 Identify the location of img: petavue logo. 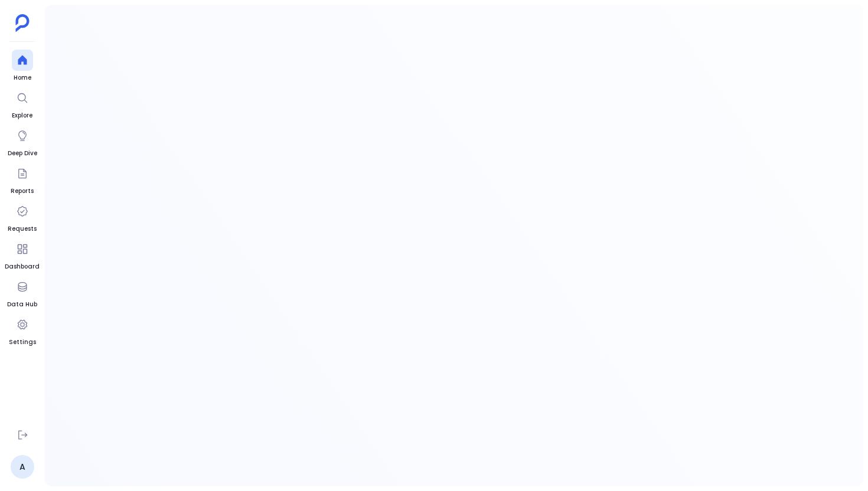
(23, 23).